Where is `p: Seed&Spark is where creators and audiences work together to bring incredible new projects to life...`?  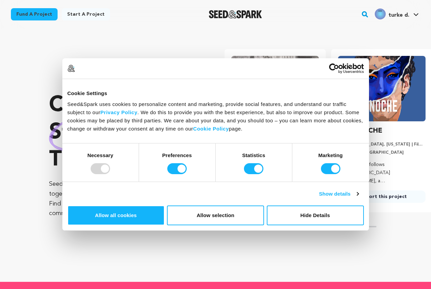 p: Seed&Spark is where creators and audiences work together to bring incredible new projects to life... is located at coordinates (123, 198).